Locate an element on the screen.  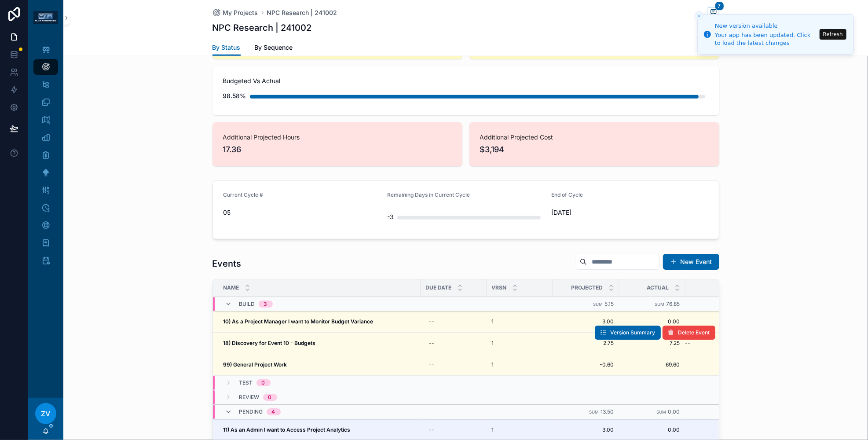
span: 05 is located at coordinates (302, 212).